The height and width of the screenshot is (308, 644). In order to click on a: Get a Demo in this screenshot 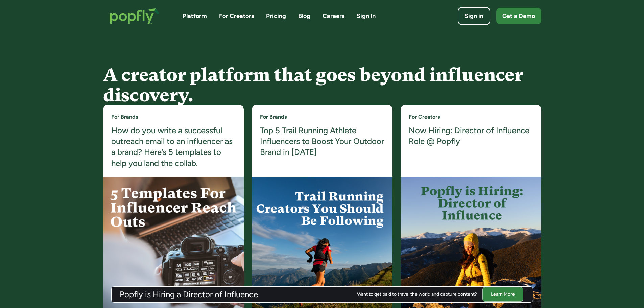, I will do `click(518, 16)`.